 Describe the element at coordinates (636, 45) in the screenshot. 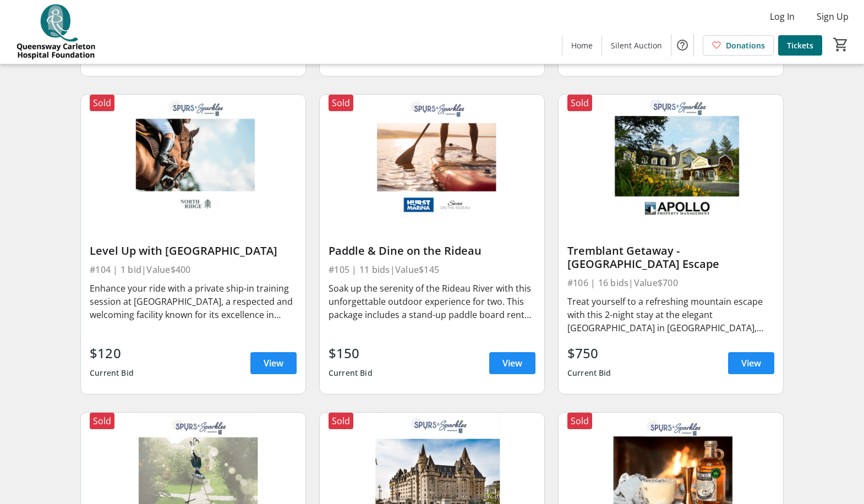

I see `a: Silent Auction` at that location.